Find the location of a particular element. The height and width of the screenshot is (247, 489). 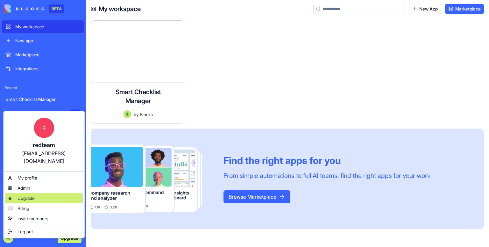

div: redteam is located at coordinates (44, 145).